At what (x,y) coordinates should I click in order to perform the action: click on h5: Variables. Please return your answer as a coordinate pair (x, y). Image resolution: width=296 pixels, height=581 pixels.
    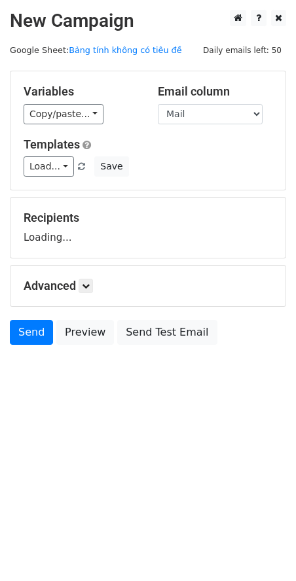
    Looking at the image, I should click on (80, 92).